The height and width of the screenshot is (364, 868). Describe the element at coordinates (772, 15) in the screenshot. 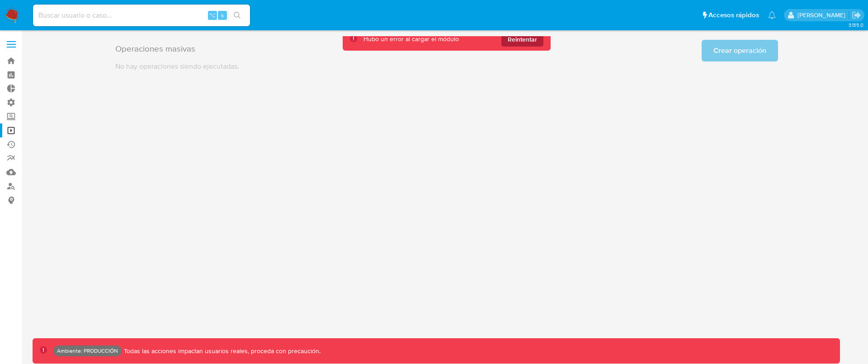

I see `a: Notificaciones` at that location.